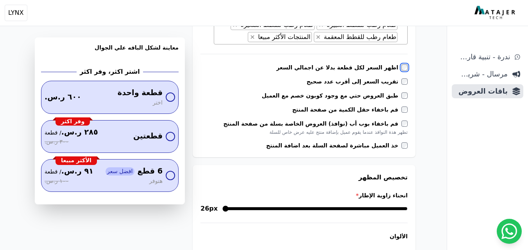 The width and height of the screenshot is (528, 250). Describe the element at coordinates (339, 68) in the screenshot. I see `label: اظهر السعر لكل قطعة بدلا عن اجمالي السعر` at that location.